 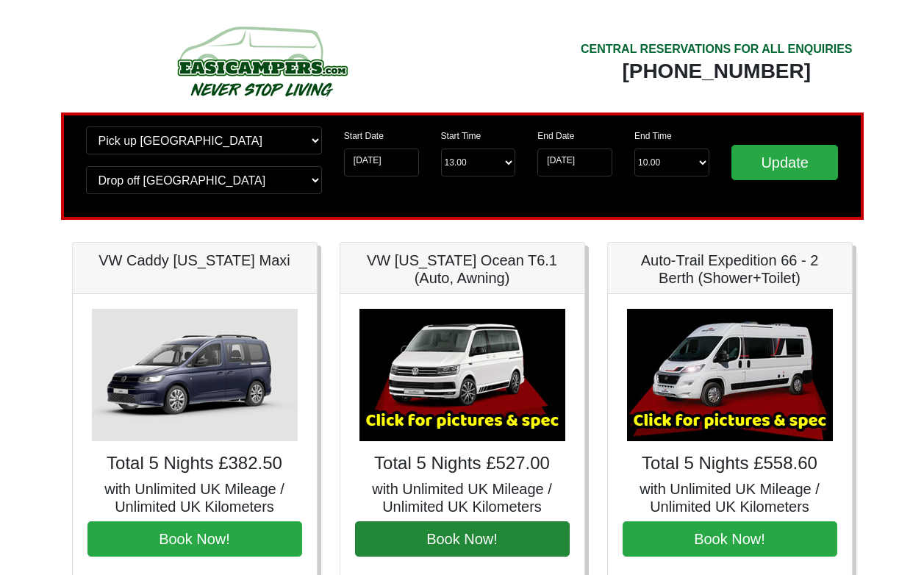 What do you see at coordinates (575, 162) in the screenshot?
I see `input: Return Date` at bounding box center [575, 162].